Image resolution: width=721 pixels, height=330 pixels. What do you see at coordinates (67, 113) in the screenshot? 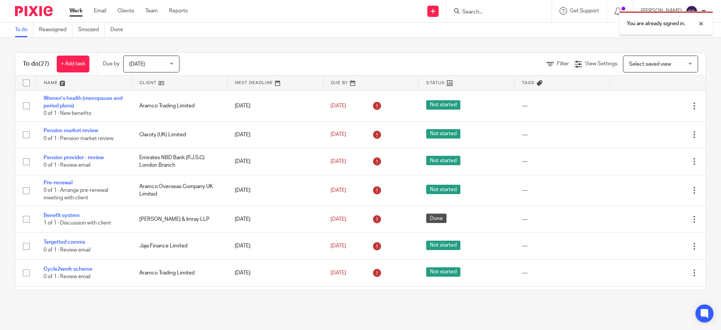
I see `span: 0 of 1 · New benefits` at bounding box center [67, 113].